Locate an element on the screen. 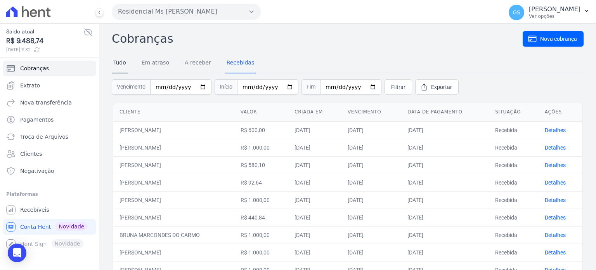 The image size is (596, 270). a: A receber is located at coordinates (198, 63).